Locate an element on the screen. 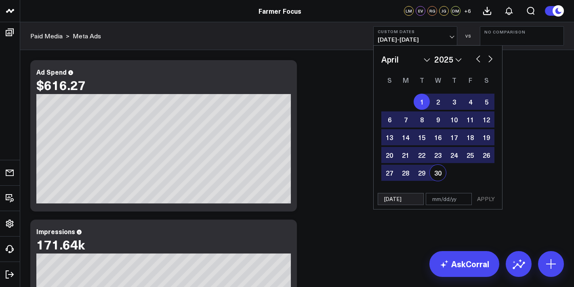 This screenshot has height=287, width=574. button: No Comparison is located at coordinates (522, 36).